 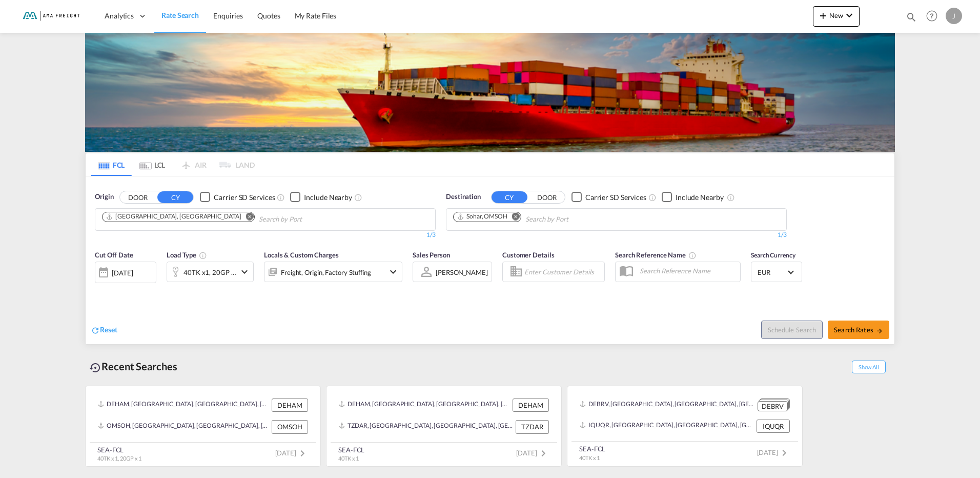 What do you see at coordinates (869, 366) in the screenshot?
I see `span: Show All` at bounding box center [869, 366].